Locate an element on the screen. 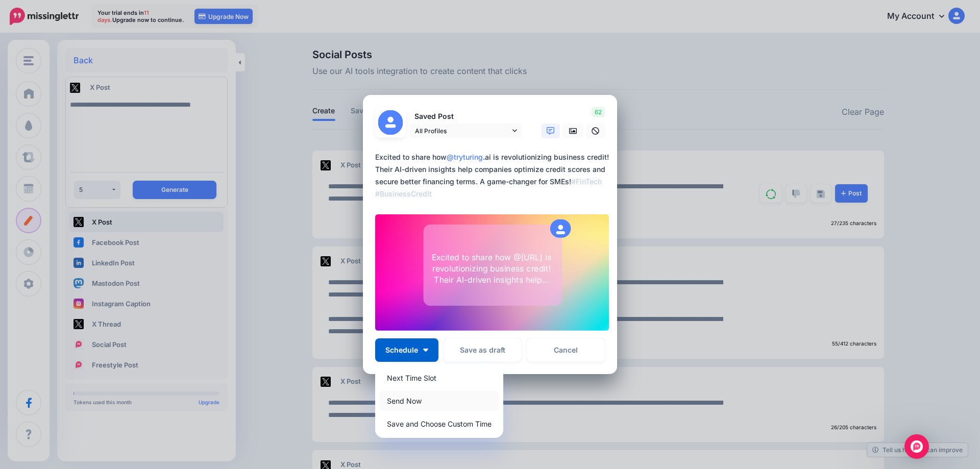 Image resolution: width=980 pixels, height=469 pixels. a: Next Time Slot is located at coordinates (439, 378).